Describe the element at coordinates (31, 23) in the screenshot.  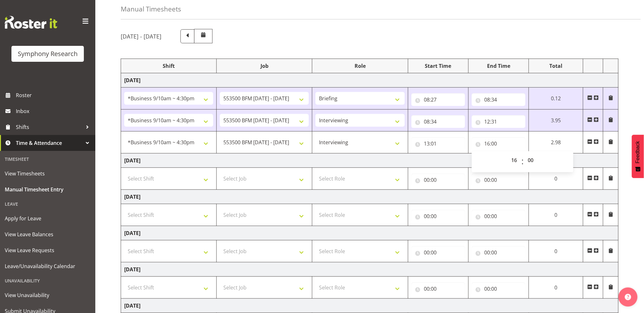
I see `img: Rosterit website logo` at that location.